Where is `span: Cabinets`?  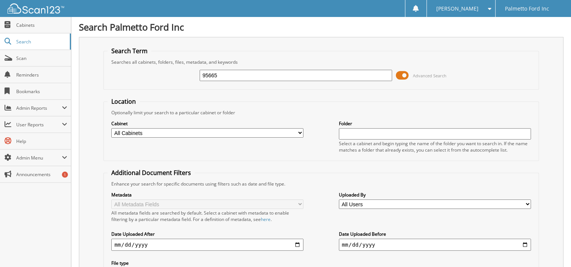 span: Cabinets is located at coordinates (42, 25).